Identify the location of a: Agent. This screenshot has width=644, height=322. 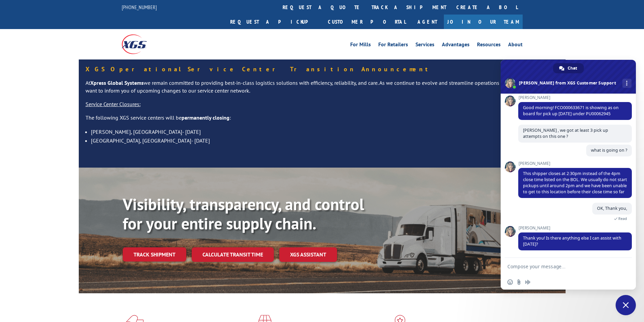
(427, 22).